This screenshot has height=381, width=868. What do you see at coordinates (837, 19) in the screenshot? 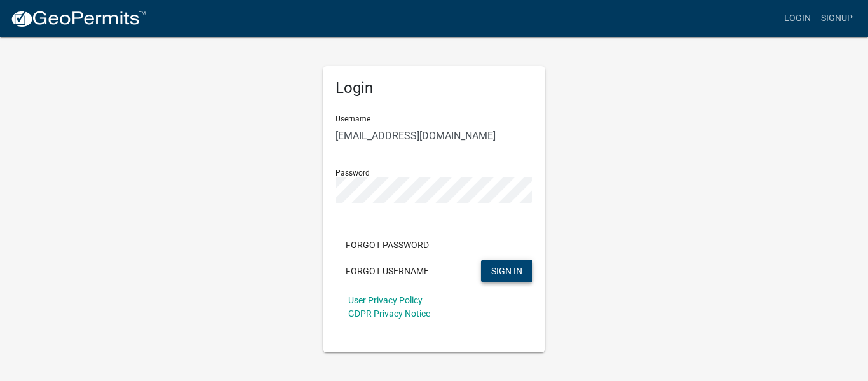
I see `a: Signup` at bounding box center [837, 19].